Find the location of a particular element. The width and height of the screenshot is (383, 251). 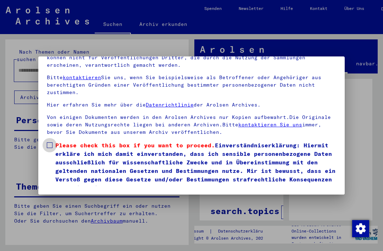

a: Datenrichtlinie is located at coordinates (170, 105).